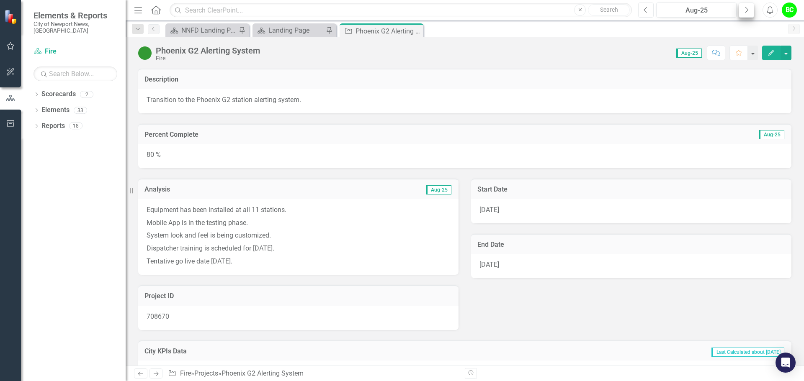 Image resolution: width=804 pixels, height=381 pixels. What do you see at coordinates (75, 74) in the screenshot?
I see `input: Search Below...` at bounding box center [75, 74].